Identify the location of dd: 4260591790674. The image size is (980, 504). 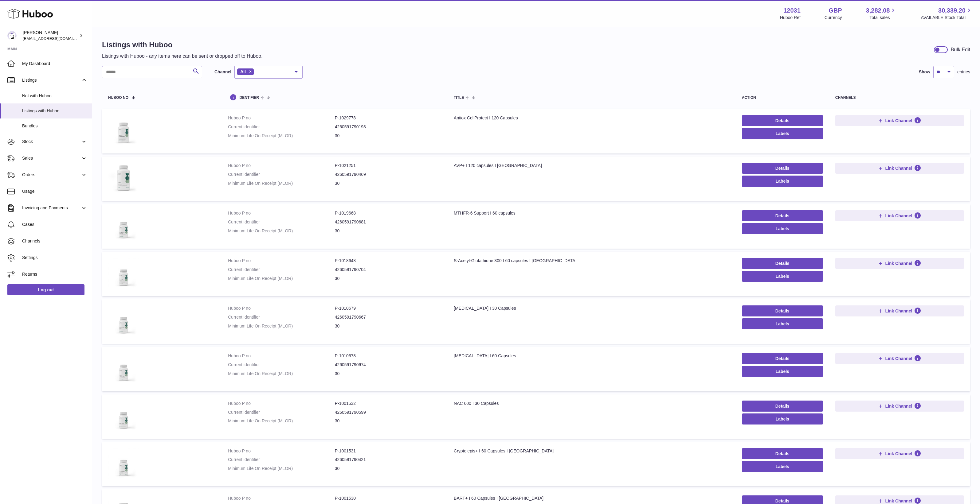
(388, 365).